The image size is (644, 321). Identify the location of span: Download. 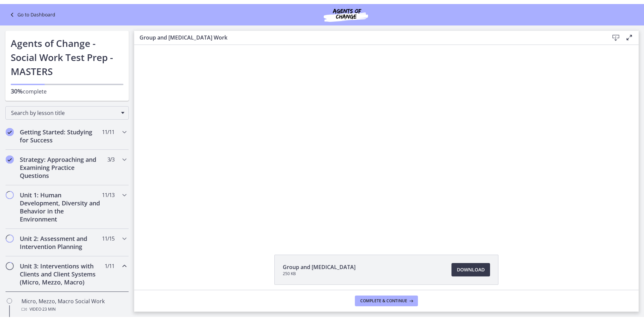
(471, 266).